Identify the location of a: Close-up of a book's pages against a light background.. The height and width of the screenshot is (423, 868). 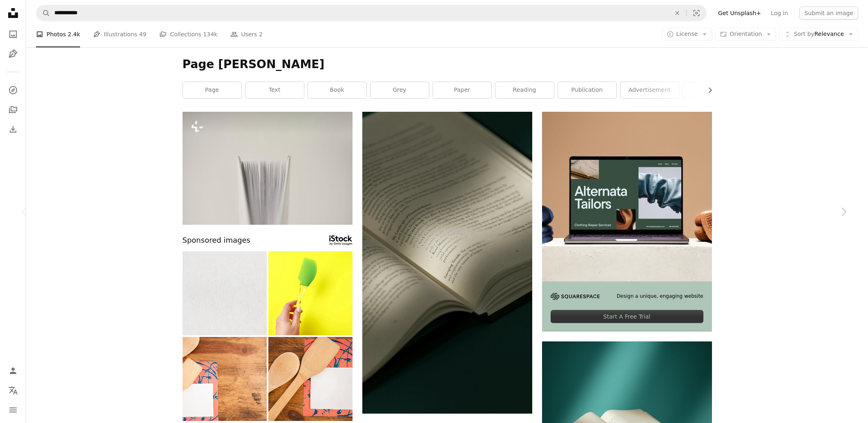
(267, 168).